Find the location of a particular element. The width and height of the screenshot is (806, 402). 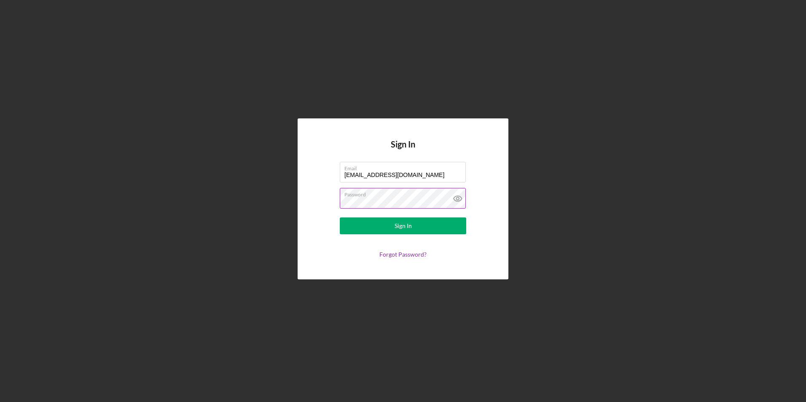

button: Sign In is located at coordinates (403, 226).